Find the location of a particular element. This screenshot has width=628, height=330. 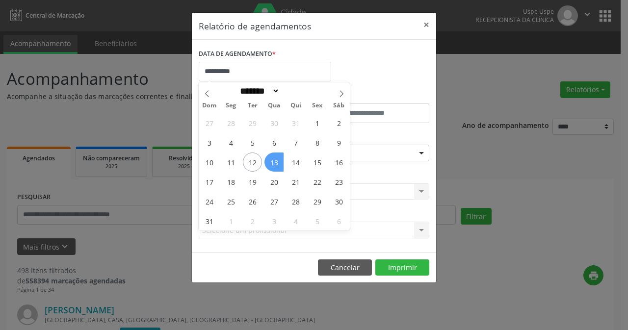

span: Julho 31, 2025 is located at coordinates (296, 123).